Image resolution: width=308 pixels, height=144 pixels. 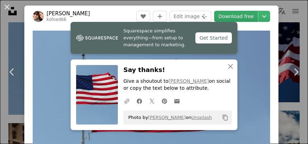 I want to click on img: Go to Chris Kofoed's profile, so click(x=38, y=16).